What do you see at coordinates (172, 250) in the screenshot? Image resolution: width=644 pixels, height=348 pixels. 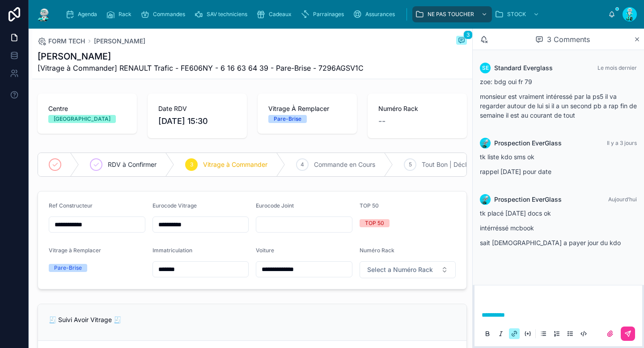 I see `span: Immatriculation` at bounding box center [172, 250].